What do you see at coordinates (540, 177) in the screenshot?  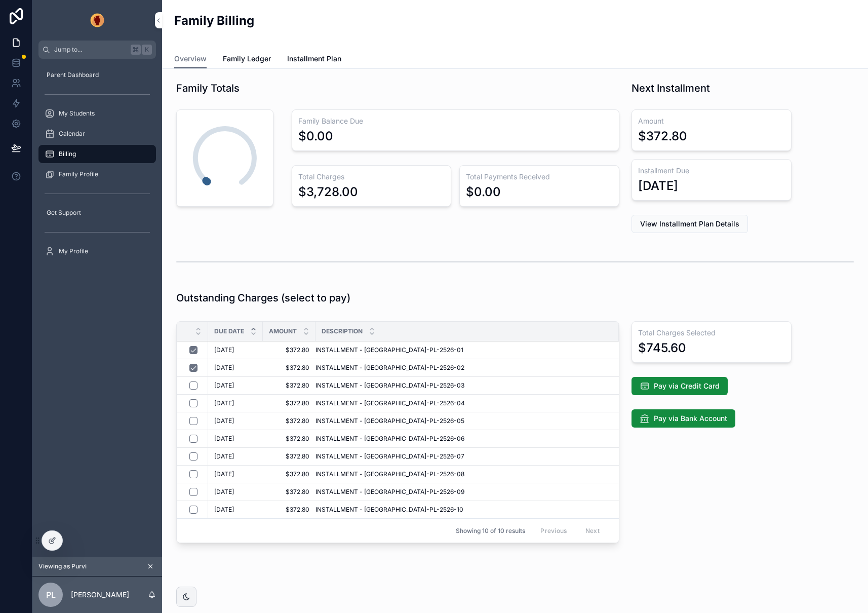 I see `h3: Total Payments Received` at bounding box center [540, 177].